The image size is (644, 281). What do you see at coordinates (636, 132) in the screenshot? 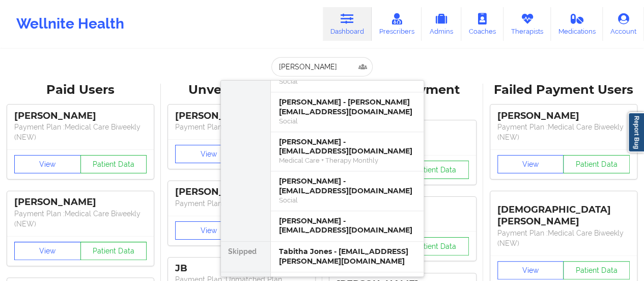
I see `a: Report Bug` at bounding box center [636, 132].